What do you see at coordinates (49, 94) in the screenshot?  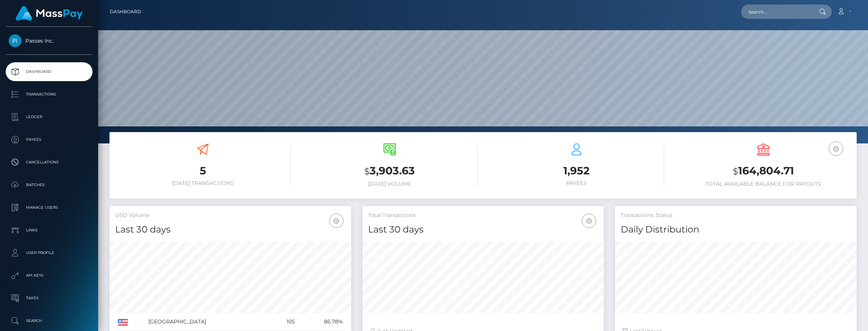 I see `a: Transactions` at bounding box center [49, 94].